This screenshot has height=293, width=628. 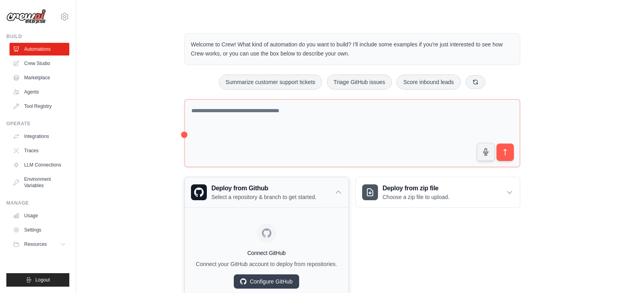 I want to click on a: Tool Registry, so click(x=39, y=106).